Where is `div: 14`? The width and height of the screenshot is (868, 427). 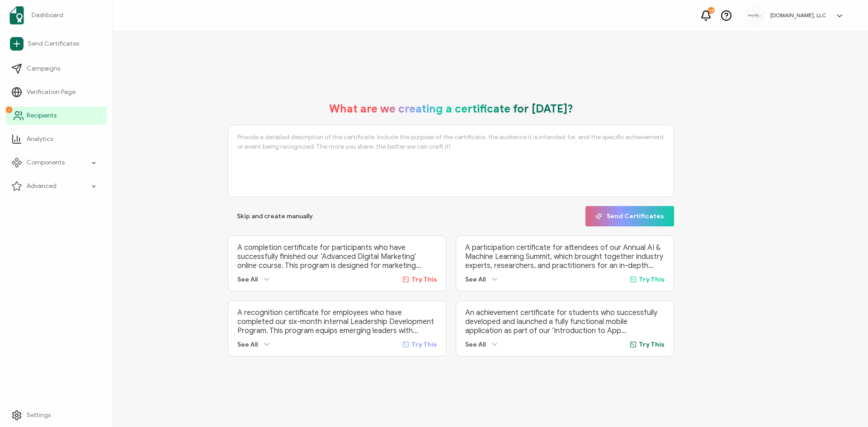
div: 14 is located at coordinates (711, 10).